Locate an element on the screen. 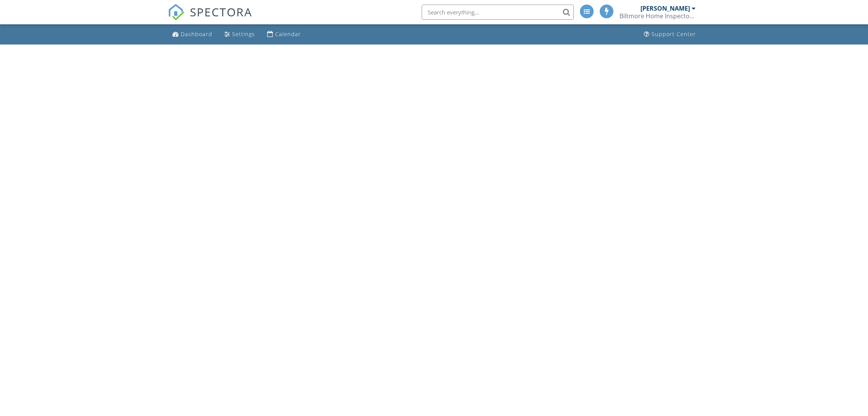 The image size is (868, 416). input: Search everything... is located at coordinates (498, 12).